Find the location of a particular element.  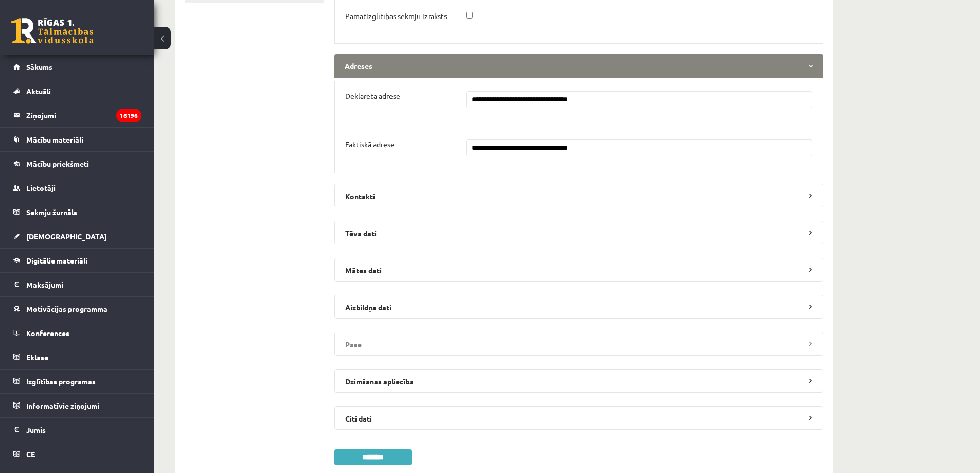

a: Mācību priekšmeti is located at coordinates (77, 164).